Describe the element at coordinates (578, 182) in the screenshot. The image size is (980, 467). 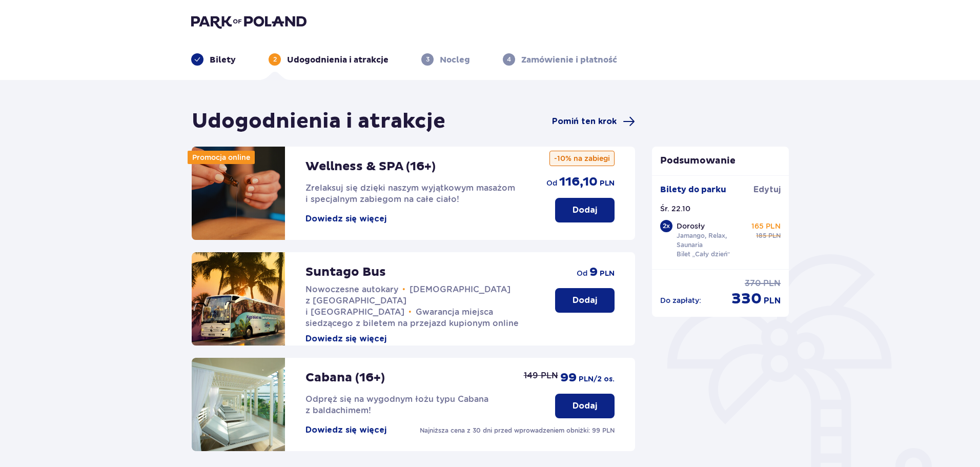
I see `span: 116,10` at that location.